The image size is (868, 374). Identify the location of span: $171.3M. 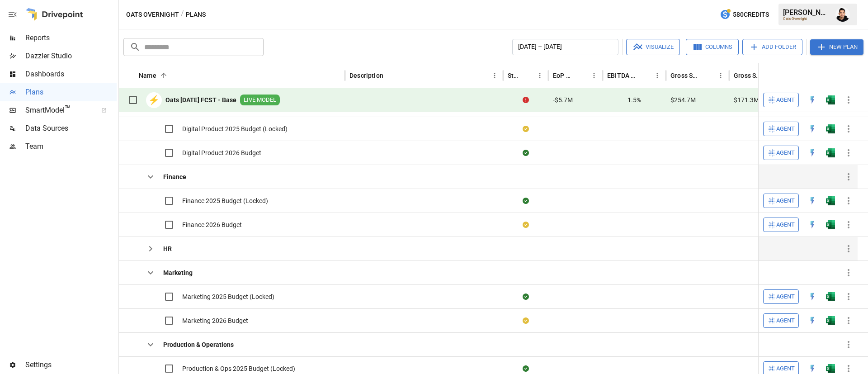
(747, 100).